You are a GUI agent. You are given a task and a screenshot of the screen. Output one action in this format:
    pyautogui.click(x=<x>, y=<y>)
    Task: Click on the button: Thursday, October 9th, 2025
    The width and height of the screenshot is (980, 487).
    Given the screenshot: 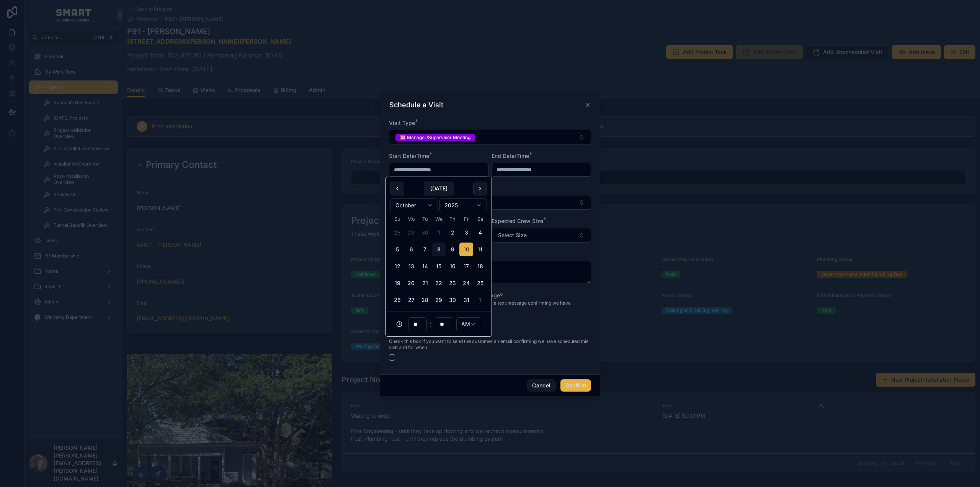 What is the action you would take?
    pyautogui.click(x=452, y=250)
    